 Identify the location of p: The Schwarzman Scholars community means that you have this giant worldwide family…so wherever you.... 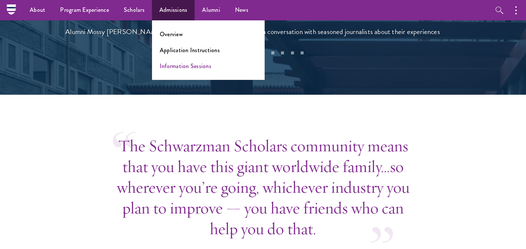
(263, 187).